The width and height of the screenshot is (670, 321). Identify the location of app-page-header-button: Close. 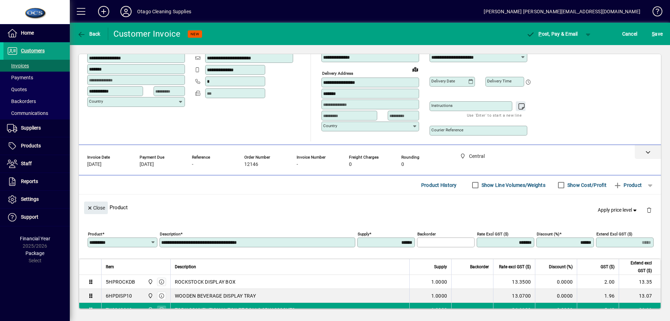
(96, 207).